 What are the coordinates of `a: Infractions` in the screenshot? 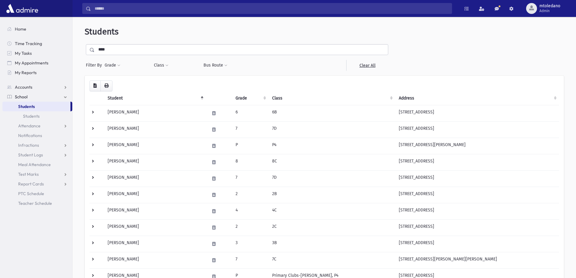 It's located at (37, 145).